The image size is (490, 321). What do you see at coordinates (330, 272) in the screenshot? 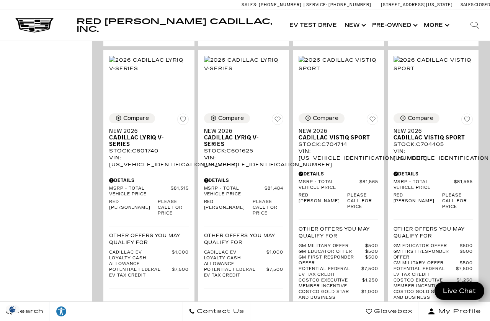
I see `span: Potential Federal EV Tax Credit` at bounding box center [330, 272].